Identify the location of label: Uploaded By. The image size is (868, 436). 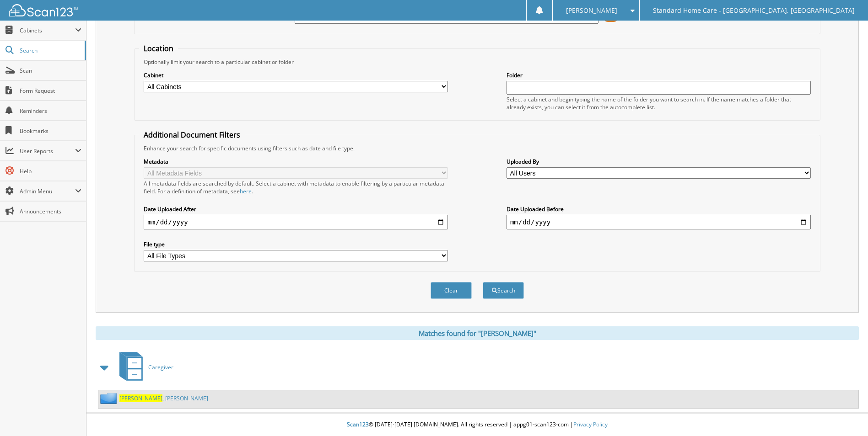
(659, 162).